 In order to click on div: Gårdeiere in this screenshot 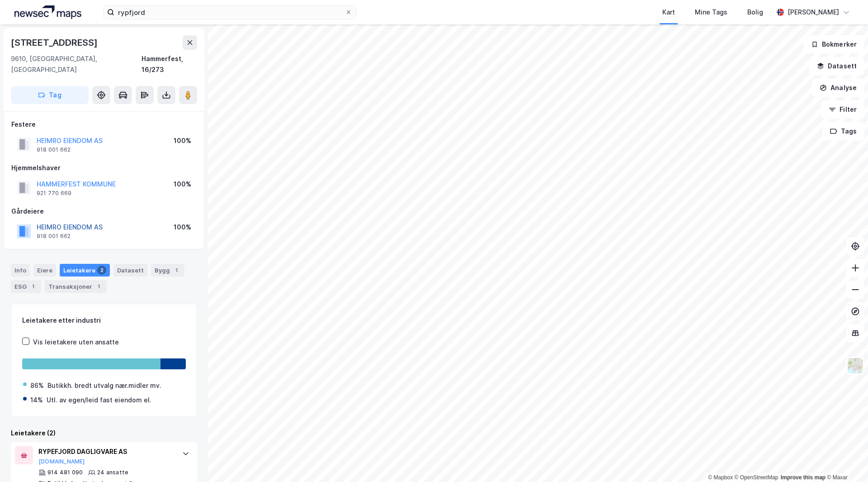, I will do `click(104, 211)`.